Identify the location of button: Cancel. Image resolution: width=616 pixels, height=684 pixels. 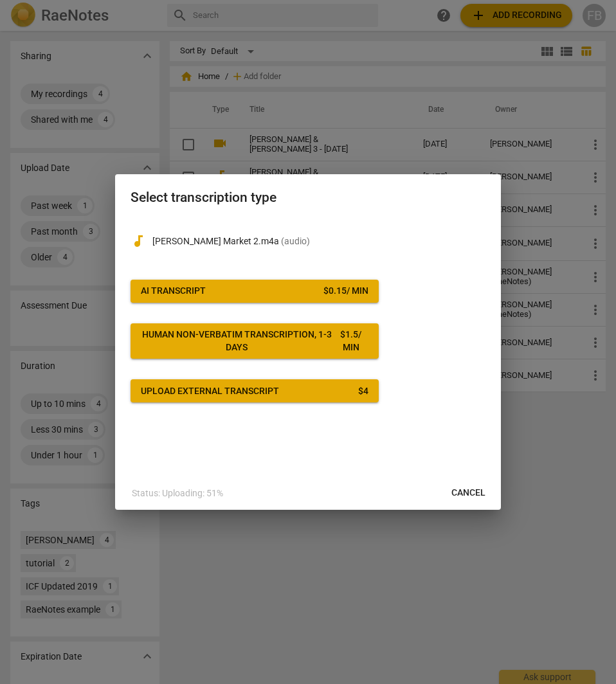
(468, 493).